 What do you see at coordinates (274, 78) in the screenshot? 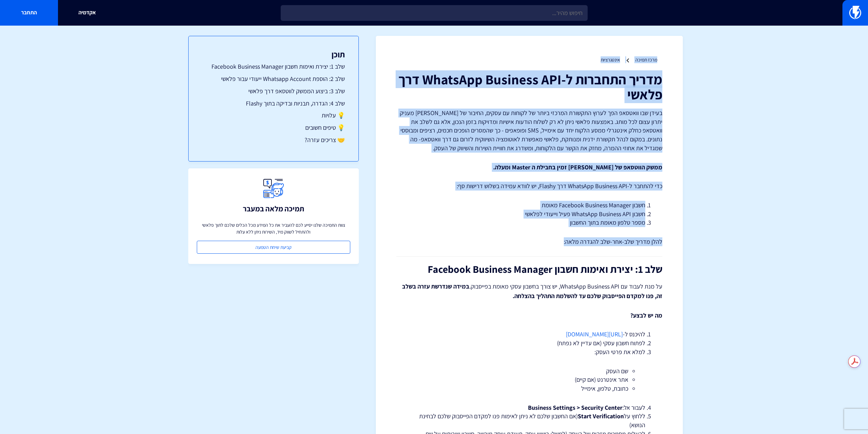
I see `a: שלב 2: הוספת Whatsapp Account ייעודי עבור פלאשי` at bounding box center [274, 78].